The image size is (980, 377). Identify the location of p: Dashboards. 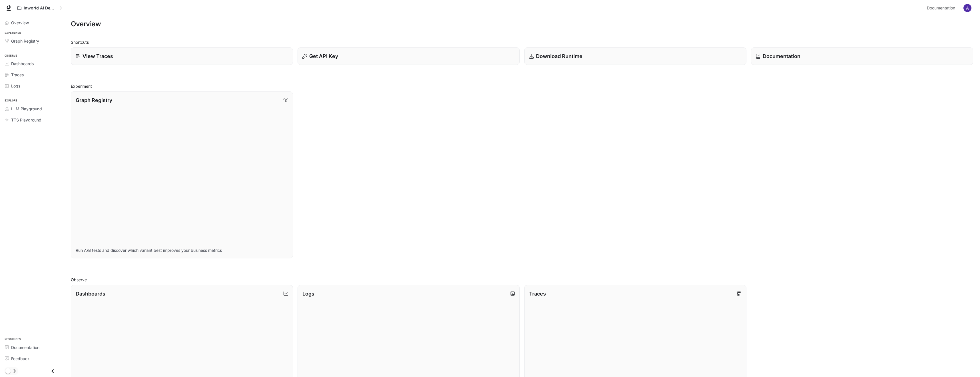
(91, 293).